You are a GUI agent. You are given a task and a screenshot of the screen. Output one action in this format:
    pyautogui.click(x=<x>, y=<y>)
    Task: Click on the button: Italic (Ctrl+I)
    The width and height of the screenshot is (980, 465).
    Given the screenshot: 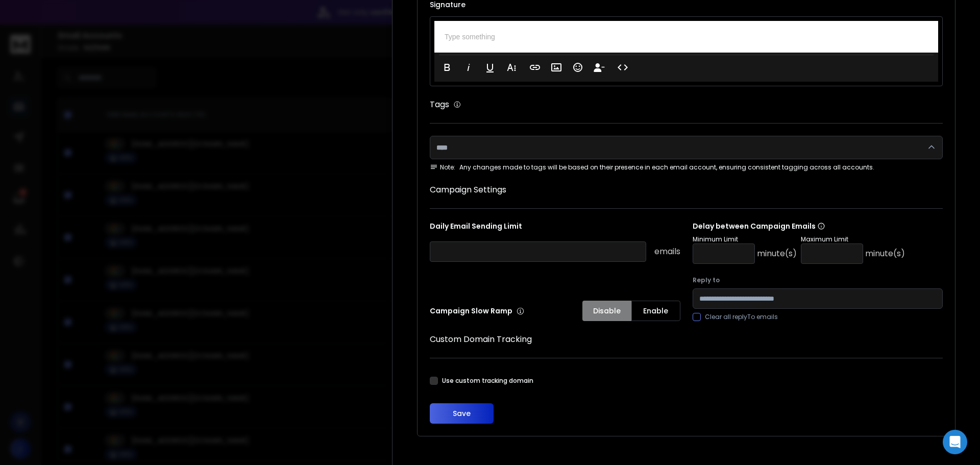 What is the action you would take?
    pyautogui.click(x=469, y=68)
    